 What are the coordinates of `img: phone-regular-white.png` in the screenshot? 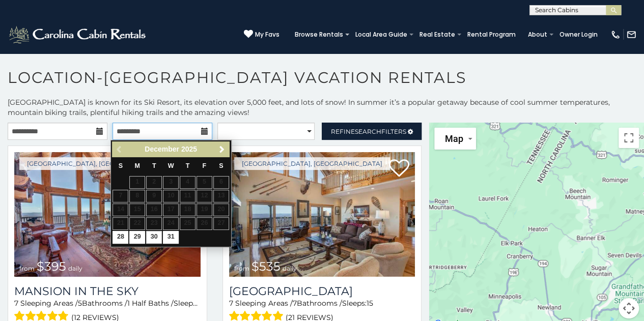 It's located at (616, 35).